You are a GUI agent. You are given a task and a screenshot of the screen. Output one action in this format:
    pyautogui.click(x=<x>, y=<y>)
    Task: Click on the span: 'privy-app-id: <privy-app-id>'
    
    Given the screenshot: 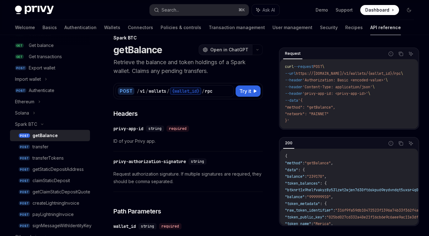 What is the action you would take?
    pyautogui.click(x=336, y=93)
    